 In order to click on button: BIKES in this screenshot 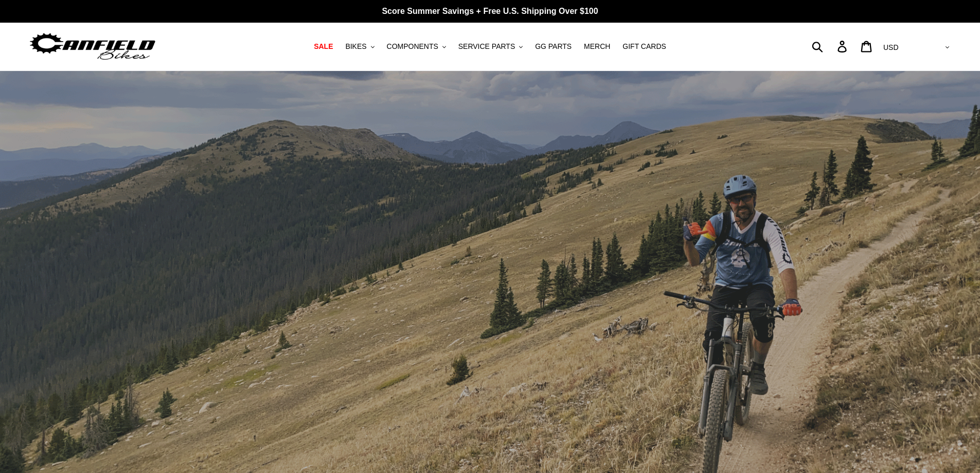, I will do `click(360, 47)`.